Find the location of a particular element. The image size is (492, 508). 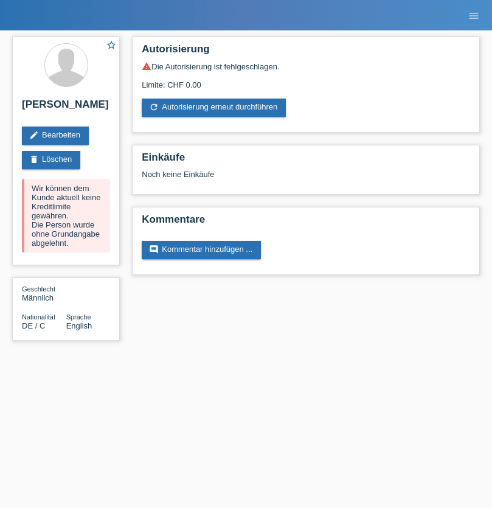

a: star_border is located at coordinates (111, 46).